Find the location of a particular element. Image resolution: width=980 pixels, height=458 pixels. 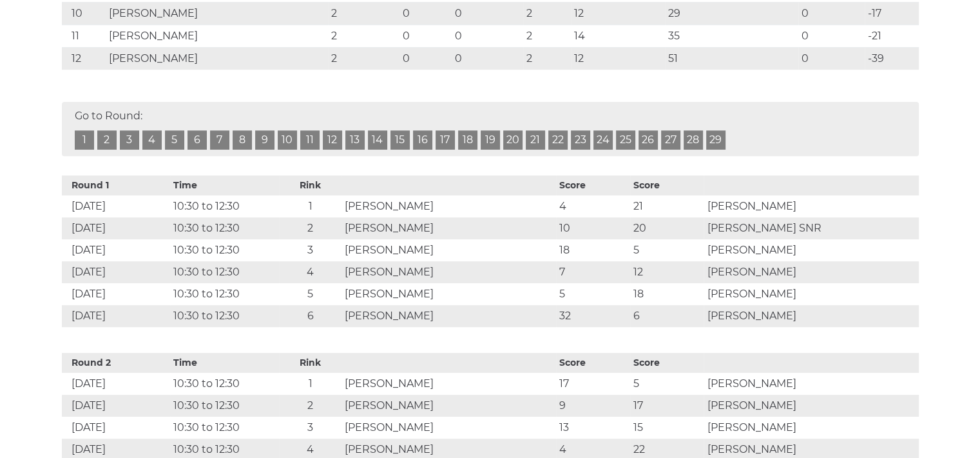

a: 21 is located at coordinates (535, 140).